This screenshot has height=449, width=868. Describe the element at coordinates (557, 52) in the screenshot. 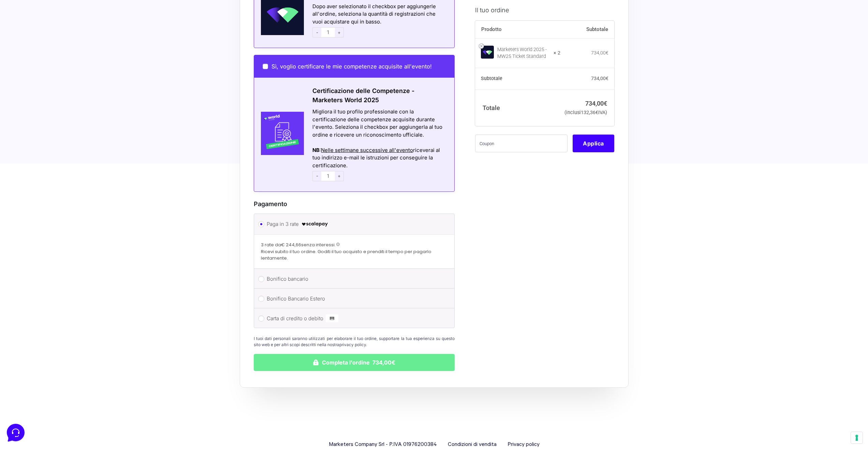

I see `strong: × 2` at that location.